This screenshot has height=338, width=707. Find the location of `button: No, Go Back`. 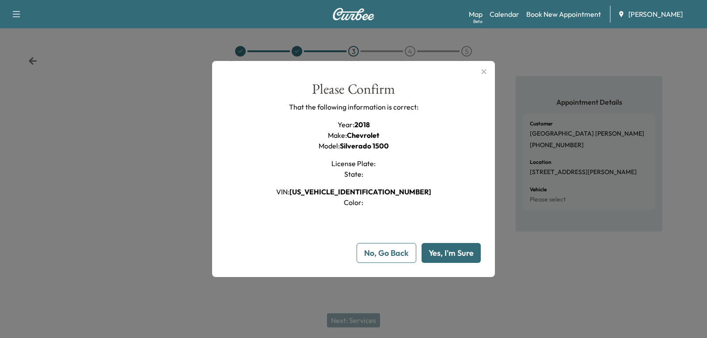

button: No, Go Back is located at coordinates (386, 253).